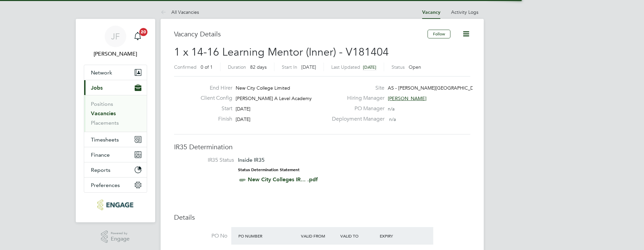 This screenshot has height=250, width=644. I want to click on a: New City Colleges IR... .pdf, so click(282, 179).